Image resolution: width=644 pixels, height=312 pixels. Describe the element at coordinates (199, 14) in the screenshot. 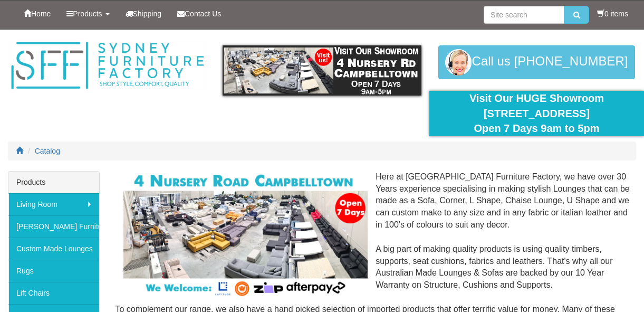

I see `a: Contact Us` at that location.